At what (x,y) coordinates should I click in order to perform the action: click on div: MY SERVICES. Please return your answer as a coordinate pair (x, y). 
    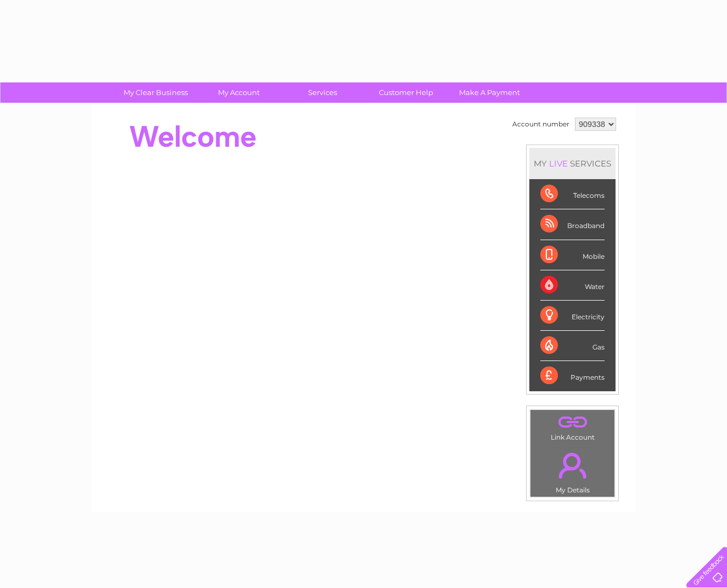
    Looking at the image, I should click on (572, 163).